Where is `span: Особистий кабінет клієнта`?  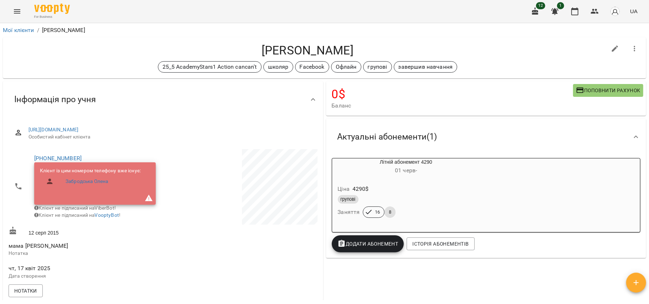 span: Особистий кабінет клієнта is located at coordinates (170, 137).